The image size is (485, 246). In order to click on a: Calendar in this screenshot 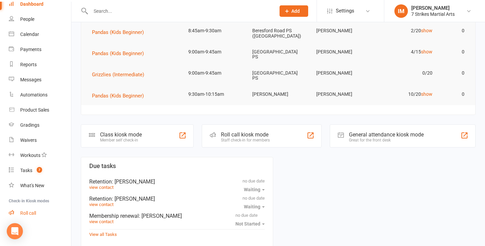, I will do `click(40, 34)`.